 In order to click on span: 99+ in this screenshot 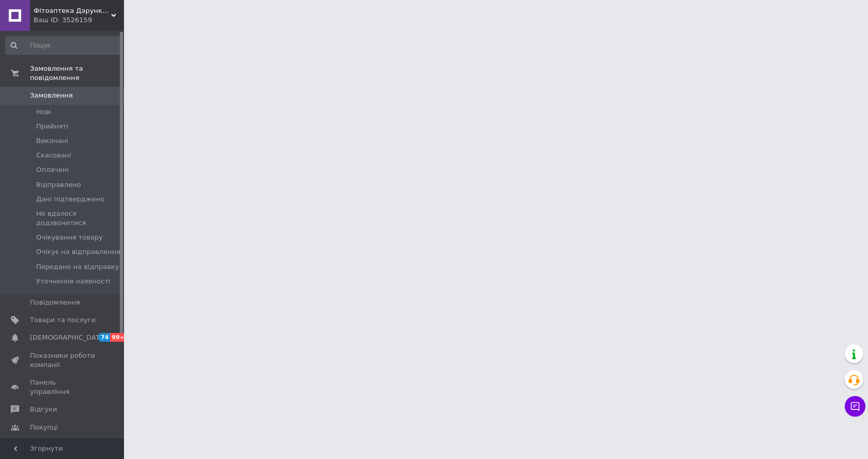, I will do `click(119, 337)`.